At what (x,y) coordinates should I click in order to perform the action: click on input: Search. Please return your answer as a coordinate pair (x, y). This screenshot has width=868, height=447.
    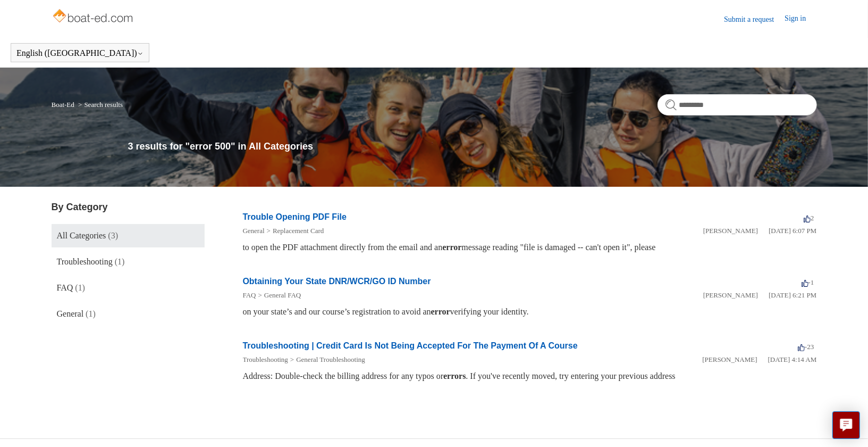
    Looking at the image, I should click on (737, 105).